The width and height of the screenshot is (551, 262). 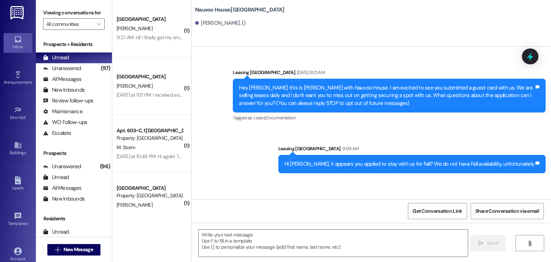 I want to click on span: New Message, so click(x=78, y=249).